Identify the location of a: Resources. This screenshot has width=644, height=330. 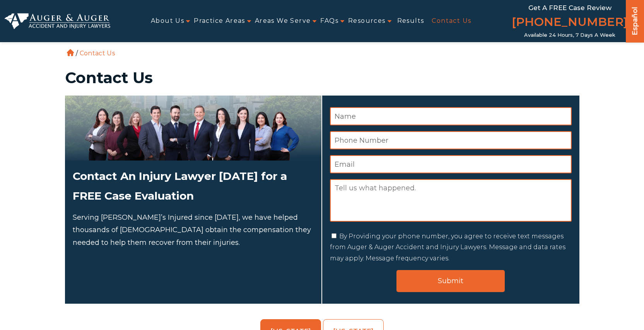
(367, 21).